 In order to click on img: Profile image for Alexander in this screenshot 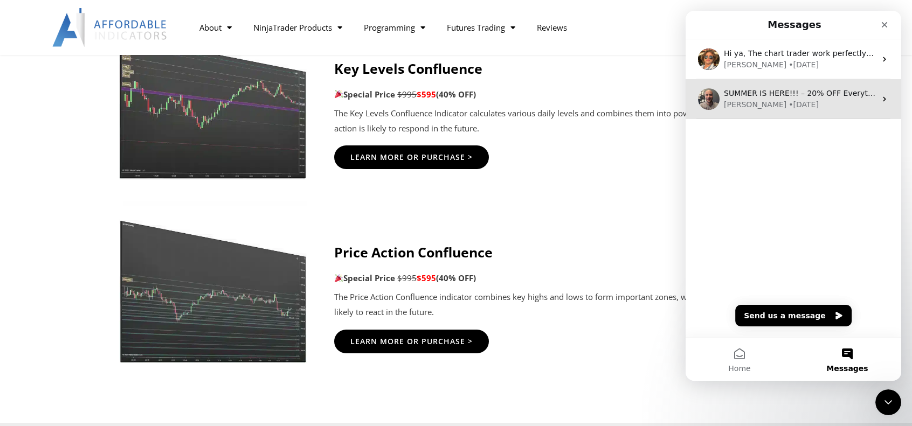, I will do `click(23, 49)`.